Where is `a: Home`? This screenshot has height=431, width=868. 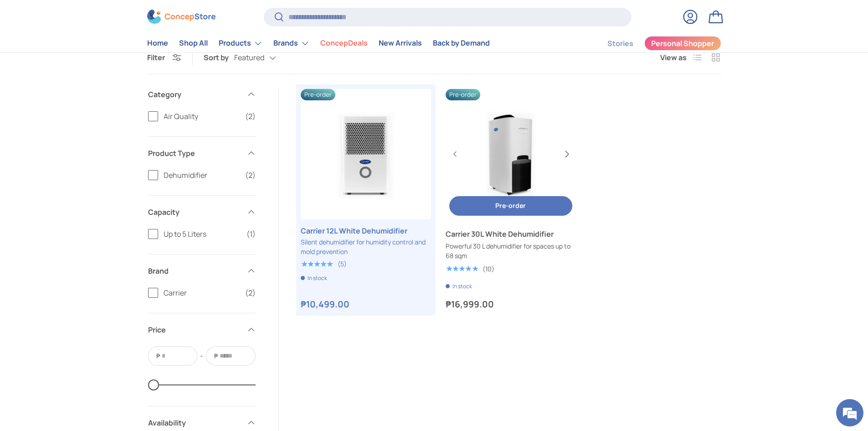 a: Home is located at coordinates (158, 43).